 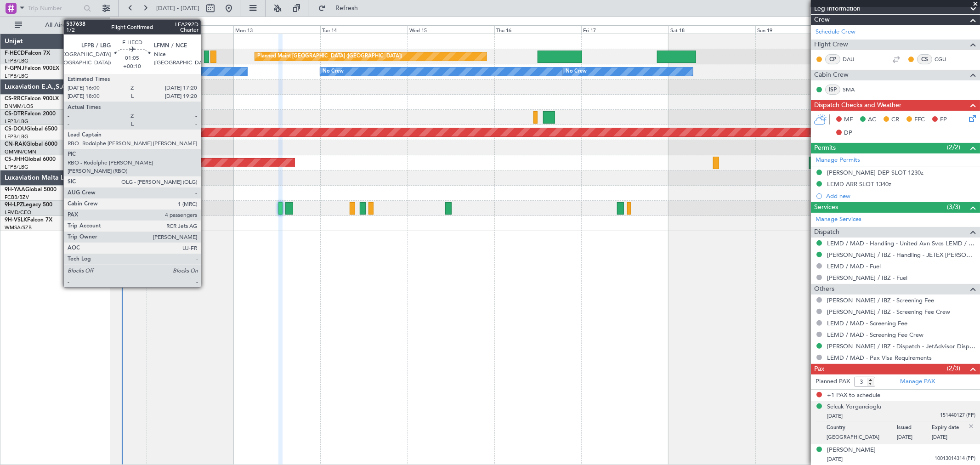 I want to click on a: LEMD / MAD - Fuel, so click(x=853, y=266).